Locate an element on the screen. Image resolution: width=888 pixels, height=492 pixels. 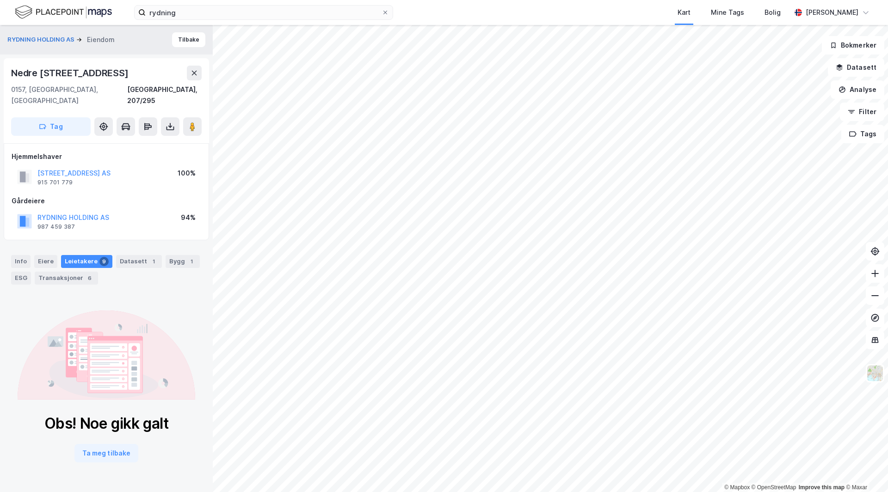
div: Bolig is located at coordinates (772, 12).